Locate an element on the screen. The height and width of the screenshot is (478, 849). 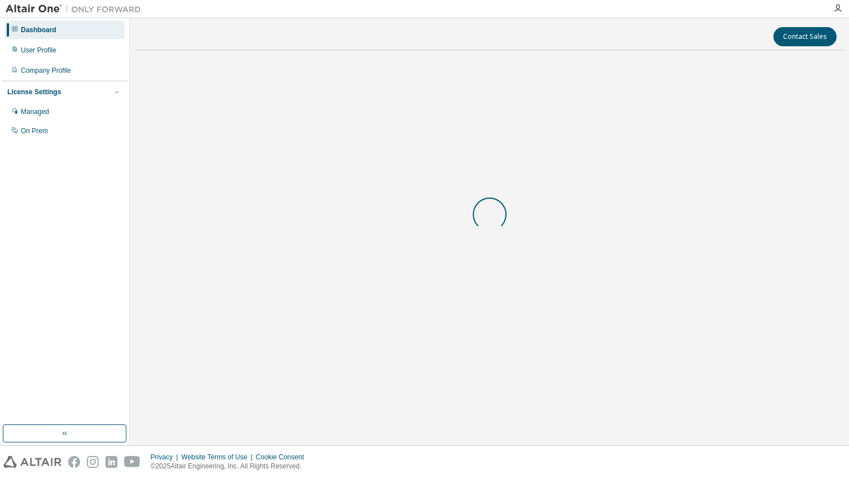
div: Website Terms of Use is located at coordinates (218, 457).